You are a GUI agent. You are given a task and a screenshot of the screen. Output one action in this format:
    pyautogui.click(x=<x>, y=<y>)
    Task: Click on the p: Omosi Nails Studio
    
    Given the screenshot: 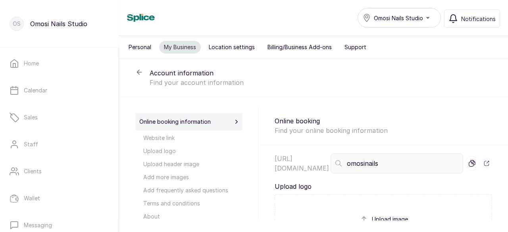 What is the action you would take?
    pyautogui.click(x=59, y=24)
    